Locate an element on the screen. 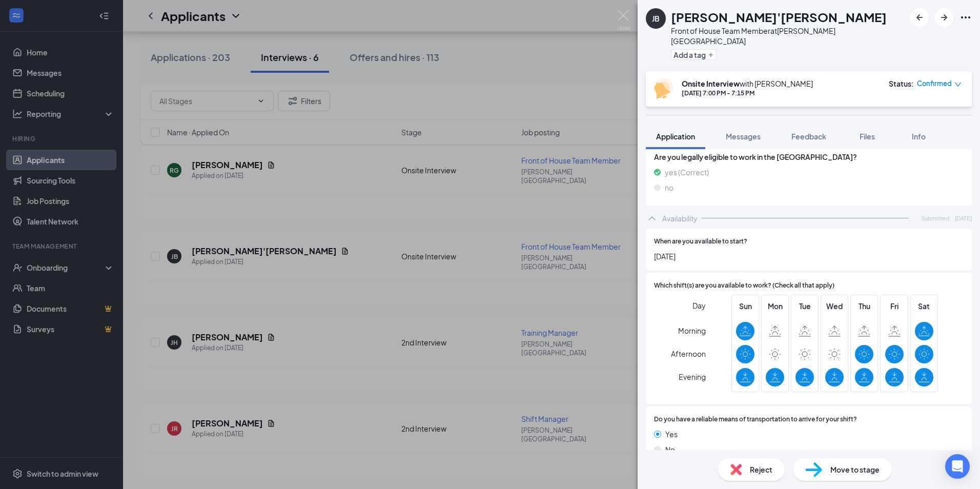  span: Feedback is located at coordinates (809, 137).